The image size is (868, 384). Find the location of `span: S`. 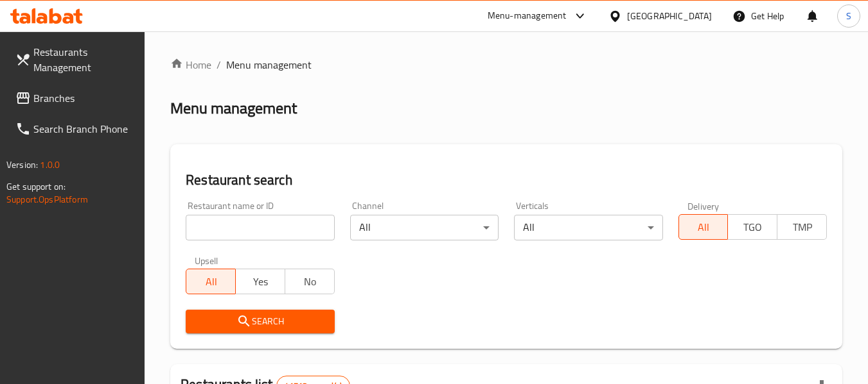

span: S is located at coordinates (848, 16).